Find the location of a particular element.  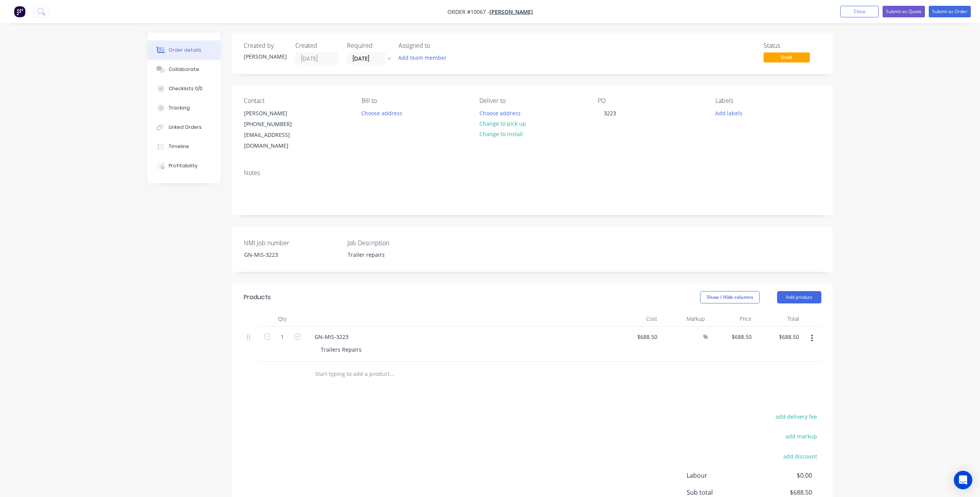

button: Profitability is located at coordinates (184, 166).